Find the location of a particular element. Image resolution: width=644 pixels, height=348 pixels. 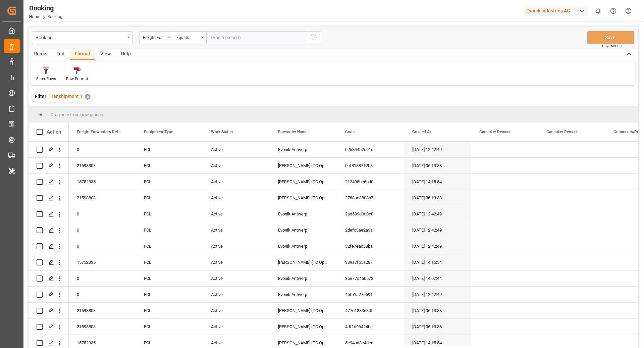

div: Format is located at coordinates (82, 54).